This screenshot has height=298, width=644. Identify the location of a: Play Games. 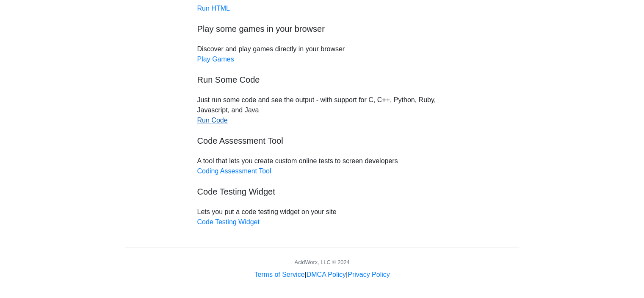
(216, 59).